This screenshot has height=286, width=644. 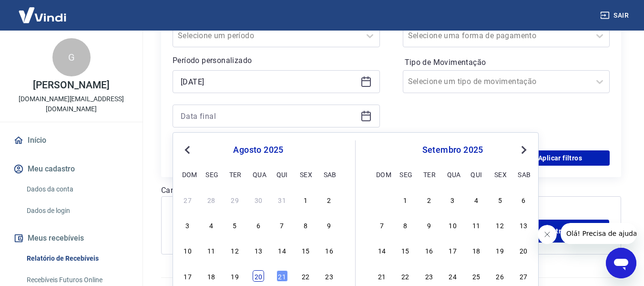 What do you see at coordinates (269, 116) in the screenshot?
I see `input: Data final` at bounding box center [269, 116].